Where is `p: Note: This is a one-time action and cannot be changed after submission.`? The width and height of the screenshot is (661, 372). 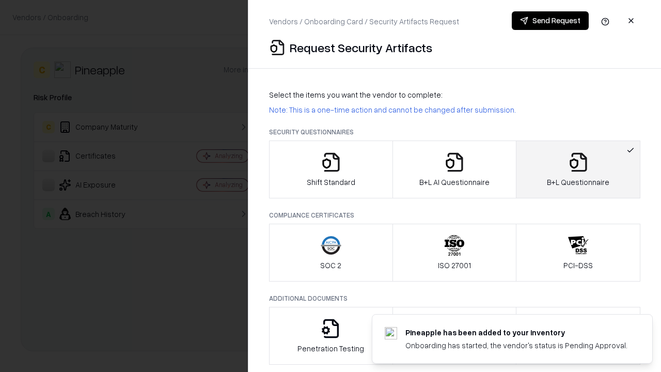
p: Note: This is a one-time action and cannot be changed after submission. is located at coordinates (454, 109).